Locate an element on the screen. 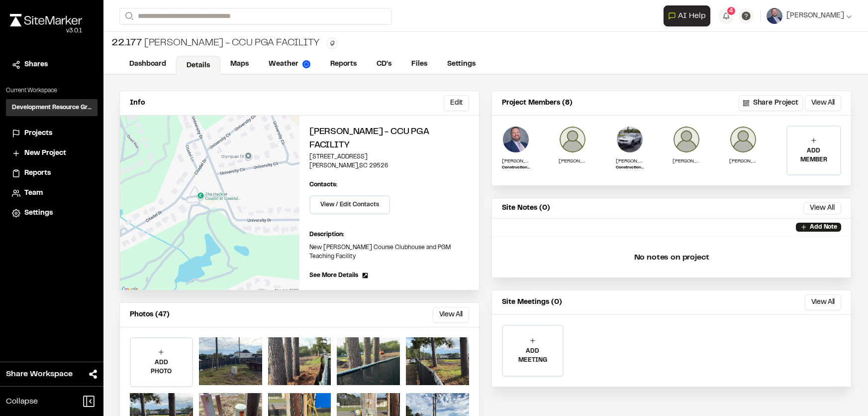  button: Share Project is located at coordinates (771, 103).